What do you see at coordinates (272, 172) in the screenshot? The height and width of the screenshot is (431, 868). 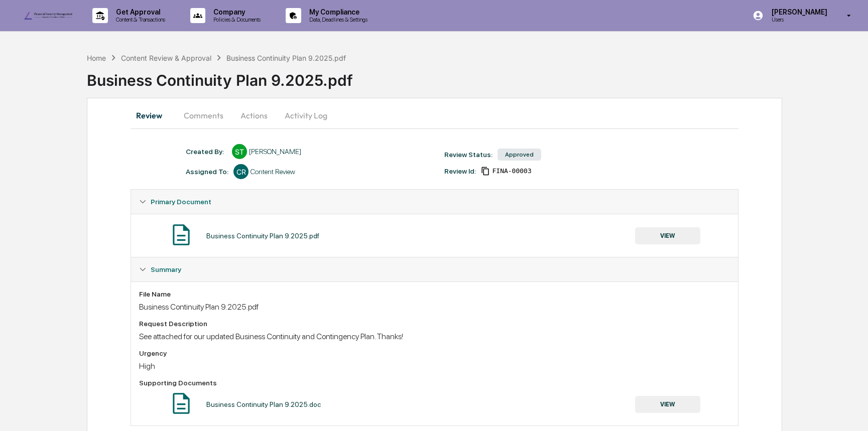 I see `div: Content Review` at bounding box center [272, 172].